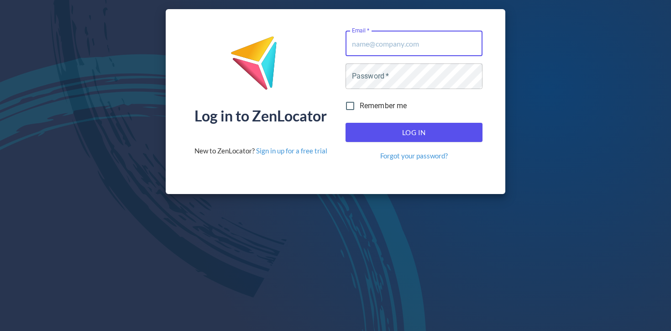  Describe the element at coordinates (261, 66) in the screenshot. I see `img: ZenLocator` at that location.